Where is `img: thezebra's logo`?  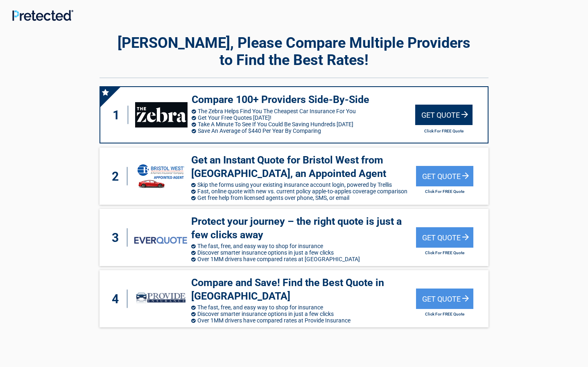 img: thezebra's logo is located at coordinates (161, 115).